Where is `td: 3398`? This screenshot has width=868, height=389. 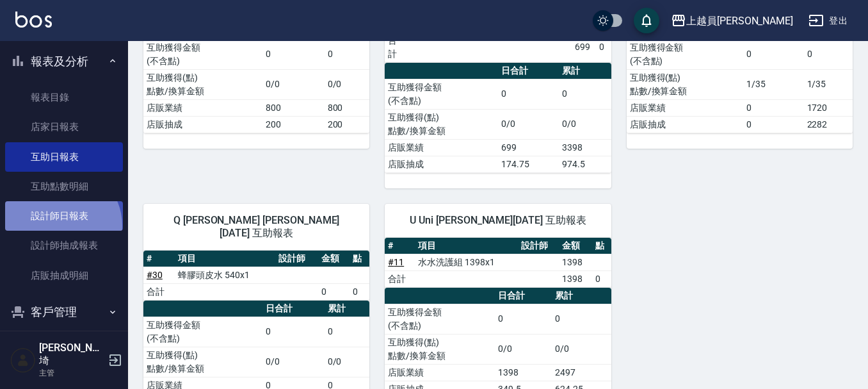 td: 3398 is located at coordinates (585, 147).